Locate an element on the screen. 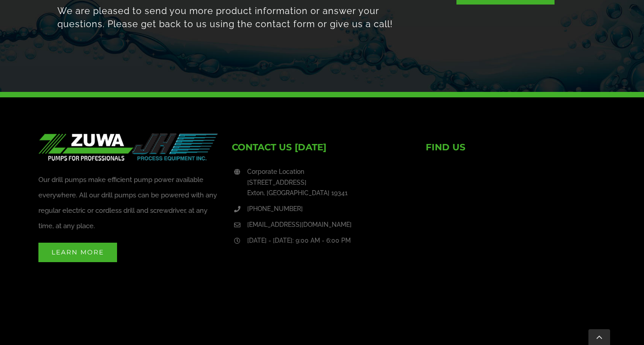 This screenshot has width=644, height=345. h4: FIND US is located at coordinates (516, 147).